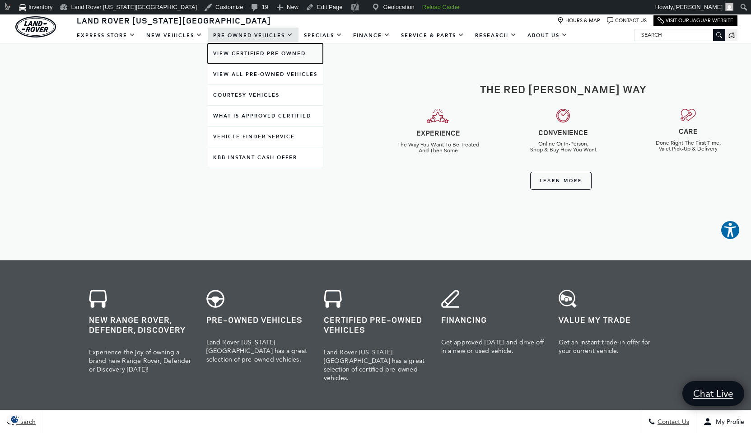 This screenshot has width=751, height=433. Describe the element at coordinates (372, 35) in the screenshot. I see `a: Finance` at that location.